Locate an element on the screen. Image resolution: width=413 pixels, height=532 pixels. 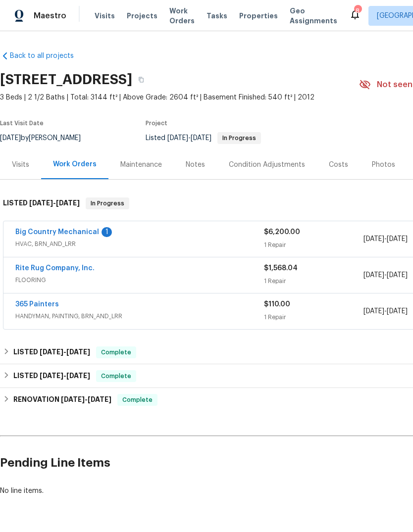
span: Properties is located at coordinates (259, 16).